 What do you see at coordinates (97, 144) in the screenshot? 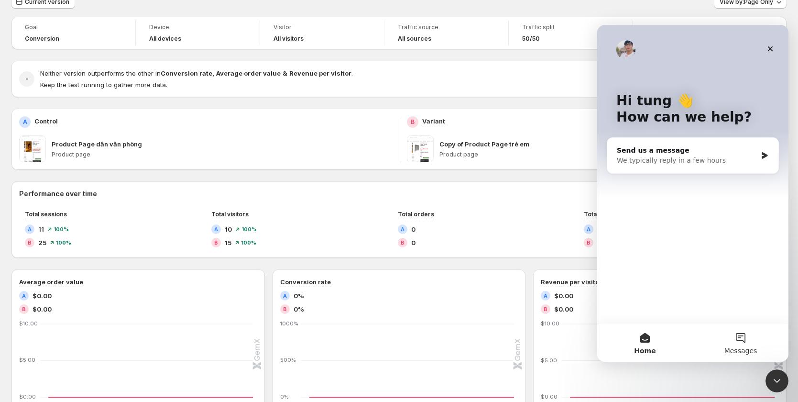
I see `p: Product Page dân văn phòng` at bounding box center [97, 144].